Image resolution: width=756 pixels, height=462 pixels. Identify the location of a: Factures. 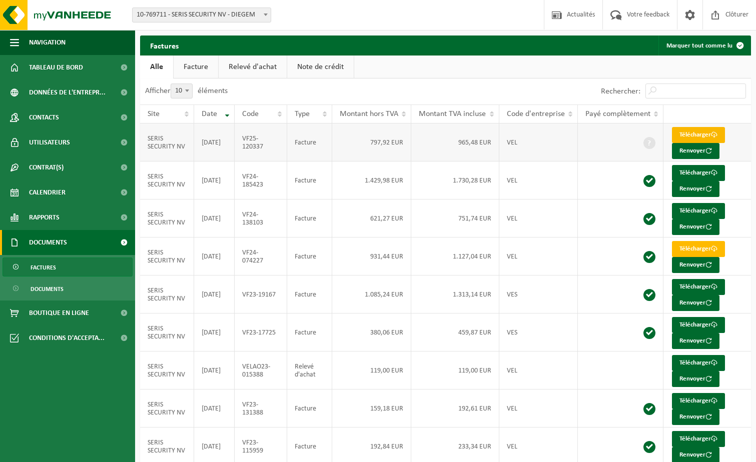
(68, 267).